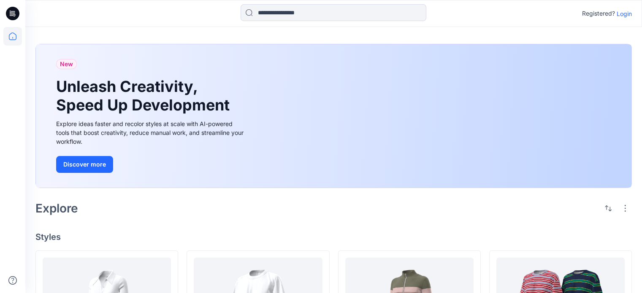 The image size is (642, 293). I want to click on div: Explore ideas faster and recolor styles at scale with AI-powered tools that boost creativity, red..., so click(151, 133).